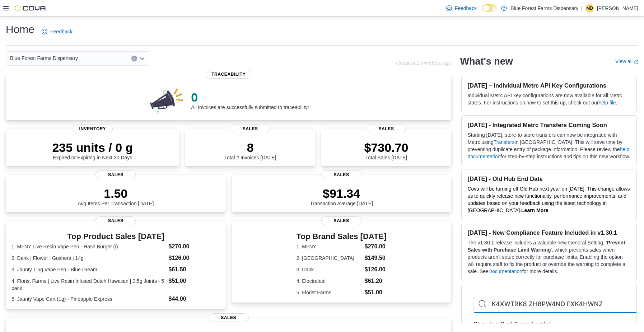  Describe the element at coordinates (44, 58) in the screenshot. I see `span: Blue Forest Farms Dispensary` at that location.